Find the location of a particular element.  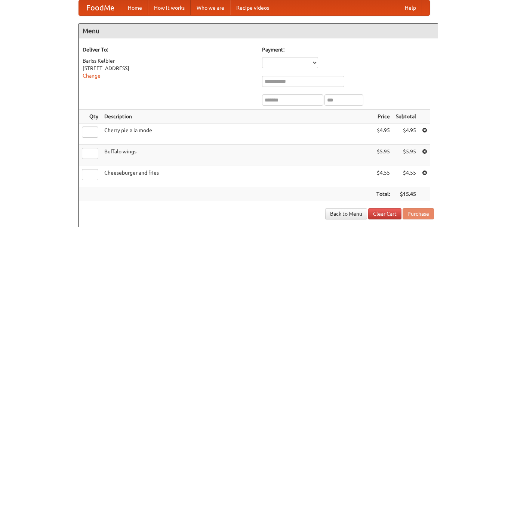

th: Description is located at coordinates (237, 117).